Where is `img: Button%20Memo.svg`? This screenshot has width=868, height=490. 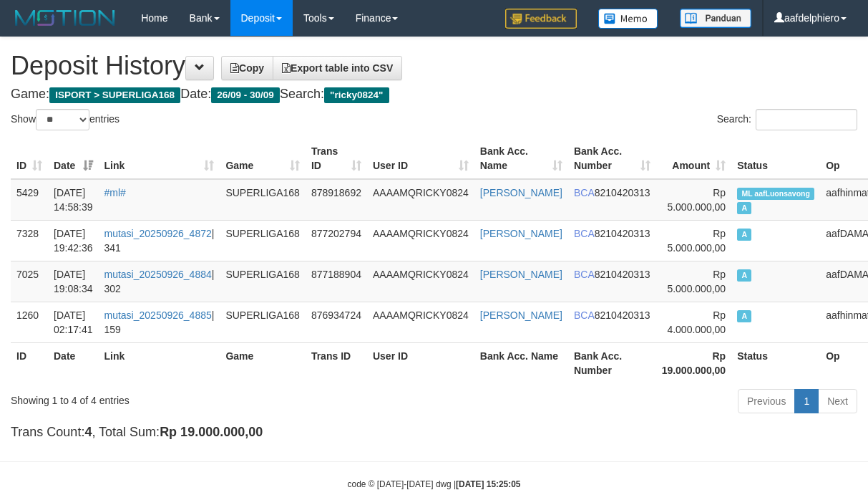
img: Button%20Memo.svg is located at coordinates (628, 19).